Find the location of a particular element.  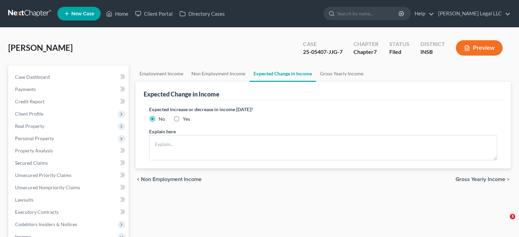

div: Expected Change in Income is located at coordinates (182, 94).